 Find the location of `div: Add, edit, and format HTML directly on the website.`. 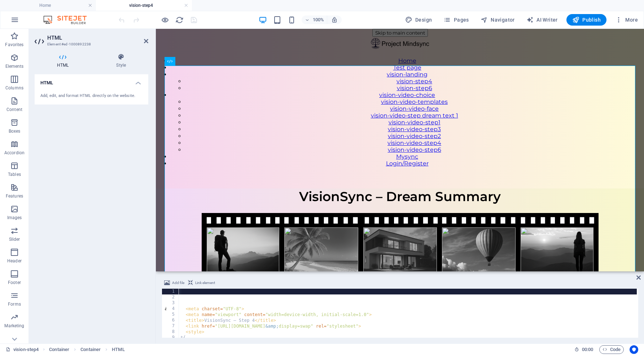

div: Add, edit, and format HTML directly on the website. is located at coordinates (91, 96).